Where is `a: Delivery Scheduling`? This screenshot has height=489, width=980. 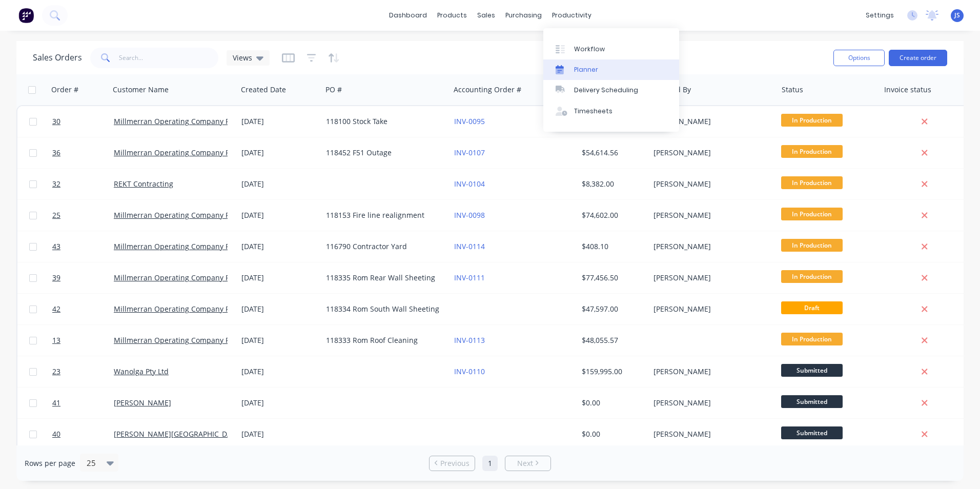
a: Delivery Scheduling is located at coordinates (611, 90).